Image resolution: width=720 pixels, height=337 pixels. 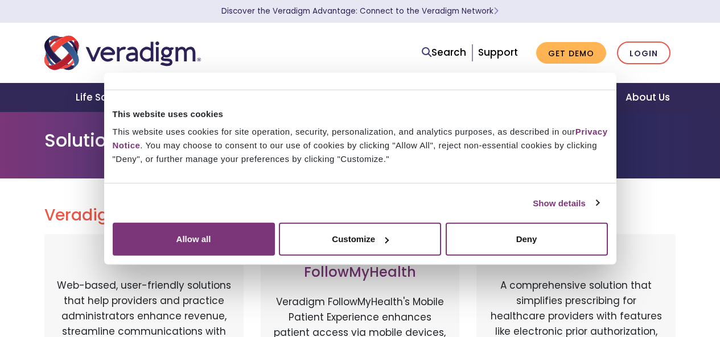 I want to click on a: Login, so click(x=644, y=53).